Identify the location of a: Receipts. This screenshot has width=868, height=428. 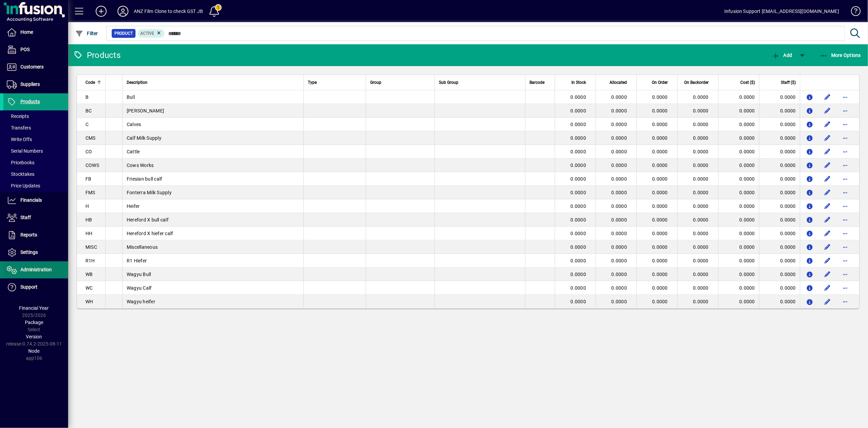
(36, 116).